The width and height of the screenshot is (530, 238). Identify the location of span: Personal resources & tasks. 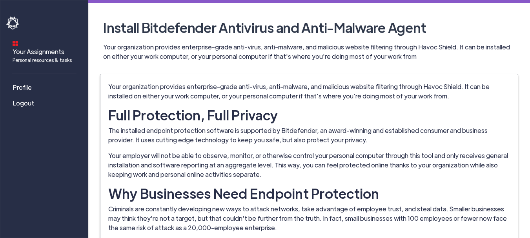
(42, 60).